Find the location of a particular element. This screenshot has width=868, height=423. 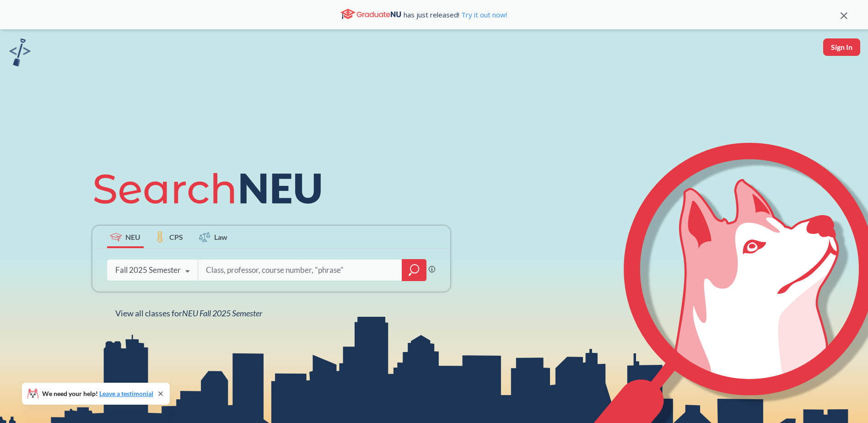

svg: magnifying glass is located at coordinates (414, 270).